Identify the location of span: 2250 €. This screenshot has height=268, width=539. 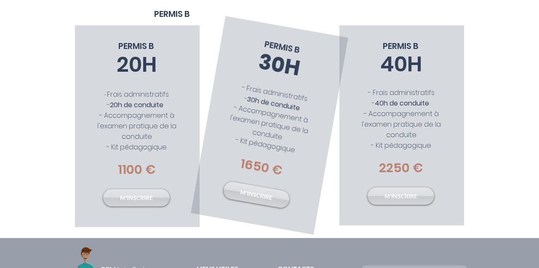
(401, 167).